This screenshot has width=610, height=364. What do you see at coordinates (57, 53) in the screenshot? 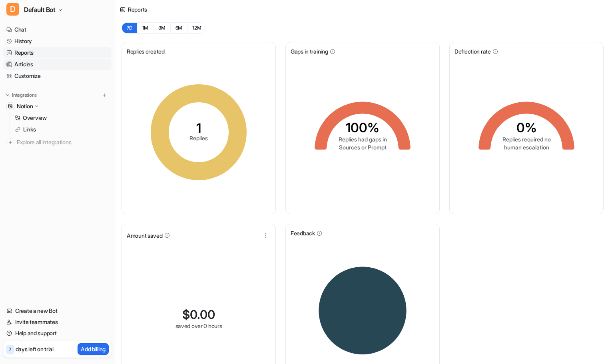
I see `a: Reports` at bounding box center [57, 53].